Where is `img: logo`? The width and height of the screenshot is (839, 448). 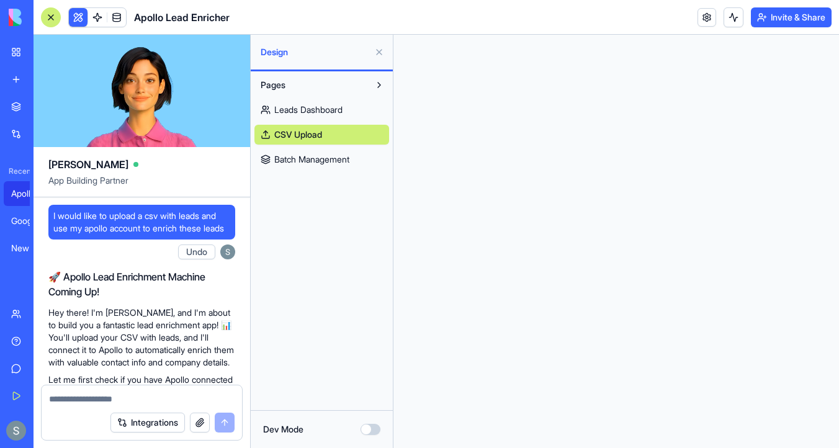
img: logo is located at coordinates (47, 17).